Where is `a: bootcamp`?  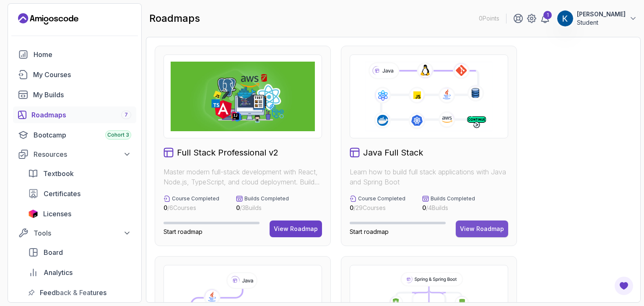 a: bootcamp is located at coordinates (74, 135).